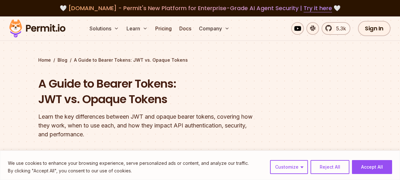  I want to click on a: Pricing, so click(163, 28).